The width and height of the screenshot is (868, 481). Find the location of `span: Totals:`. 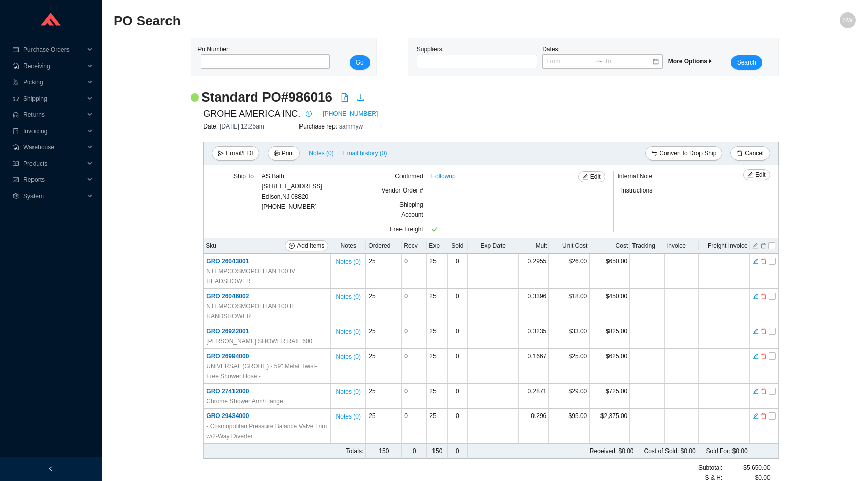

span: Totals: is located at coordinates (354, 451).